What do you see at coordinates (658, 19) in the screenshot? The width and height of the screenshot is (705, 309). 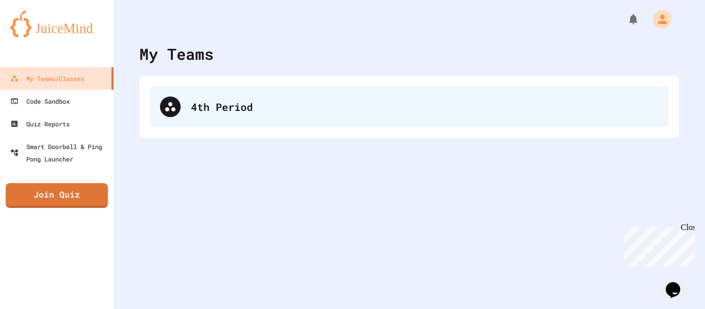 I see `div: My Account` at bounding box center [658, 19].